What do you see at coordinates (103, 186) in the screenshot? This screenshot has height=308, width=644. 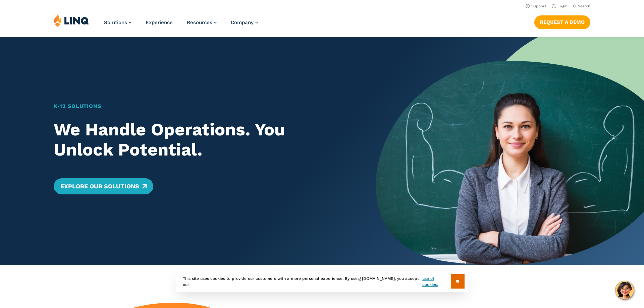 I see `a: Explore Our Solutions` at bounding box center [103, 186].